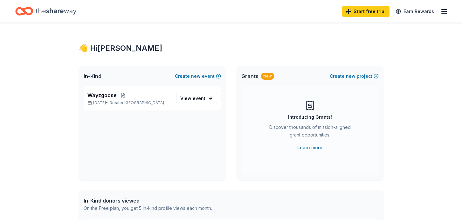 This screenshot has width=462, height=220. I want to click on a: Home, so click(46, 11).